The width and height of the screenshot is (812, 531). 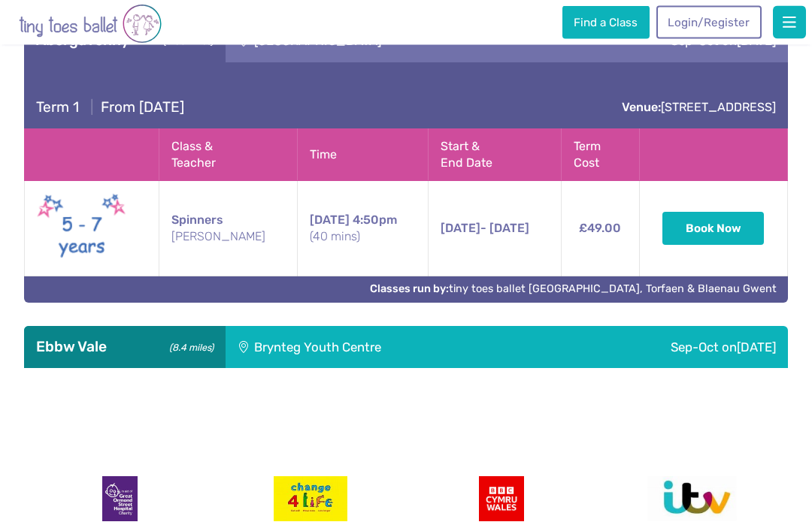 I want to click on a: Login/Register, so click(x=709, y=23).